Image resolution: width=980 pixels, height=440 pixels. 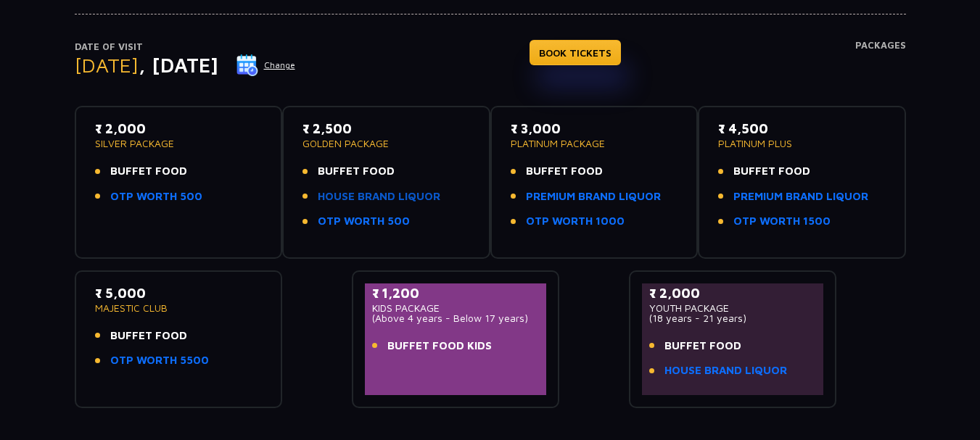 What do you see at coordinates (575, 221) in the screenshot?
I see `a: OTP WORTH 1000` at bounding box center [575, 221].